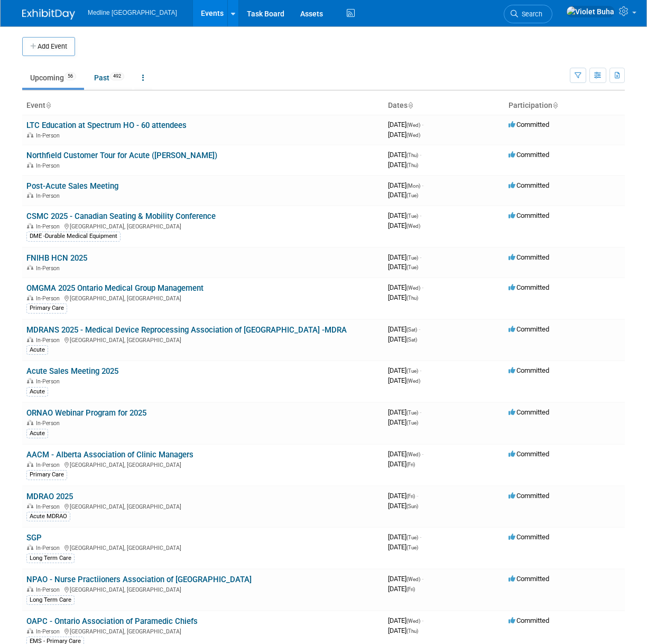  I want to click on a: MDRAO 2025, so click(50, 496).